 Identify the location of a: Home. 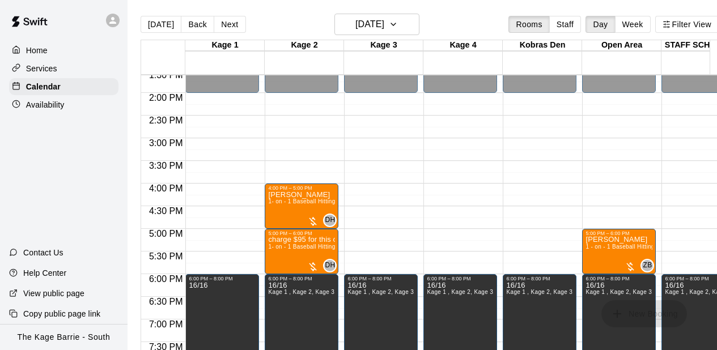
(63, 50).